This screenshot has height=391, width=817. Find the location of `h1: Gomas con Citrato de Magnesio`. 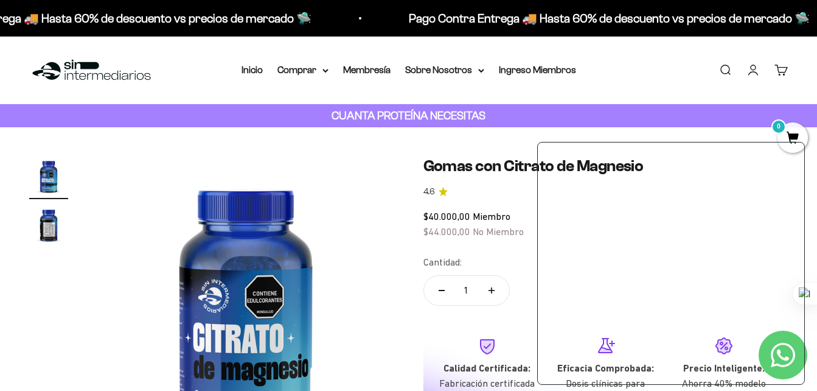

h1: Gomas con Citrato de Magnesio is located at coordinates (606, 166).